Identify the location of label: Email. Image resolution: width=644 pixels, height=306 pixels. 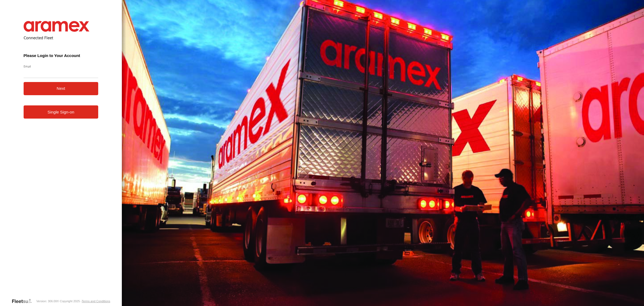
(61, 66).